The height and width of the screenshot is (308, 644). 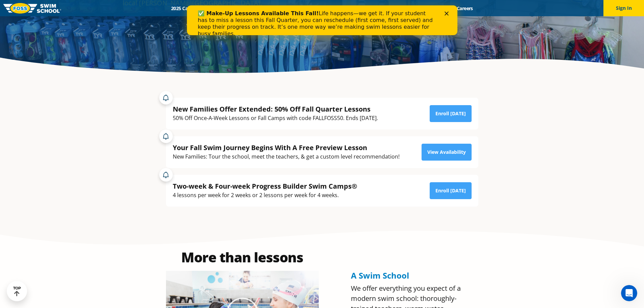 I want to click on div: Two-week & Four-week Progress Builder Swim Camps®, so click(x=265, y=186).